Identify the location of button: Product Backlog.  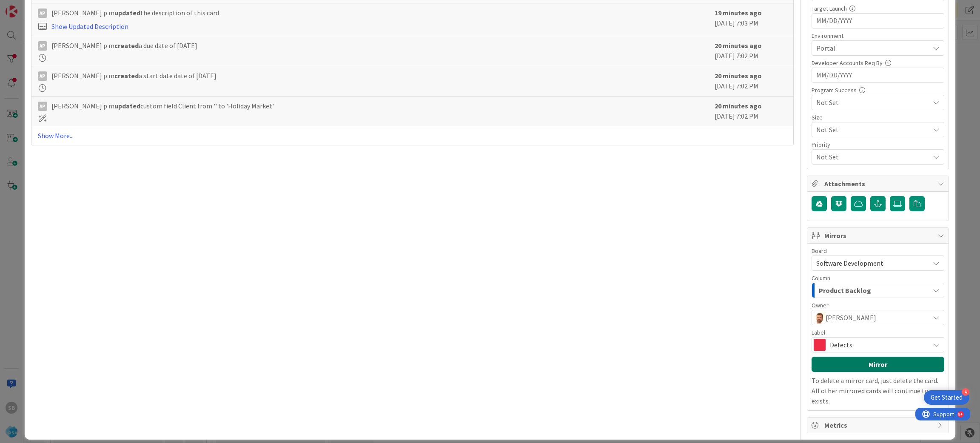
(878, 291).